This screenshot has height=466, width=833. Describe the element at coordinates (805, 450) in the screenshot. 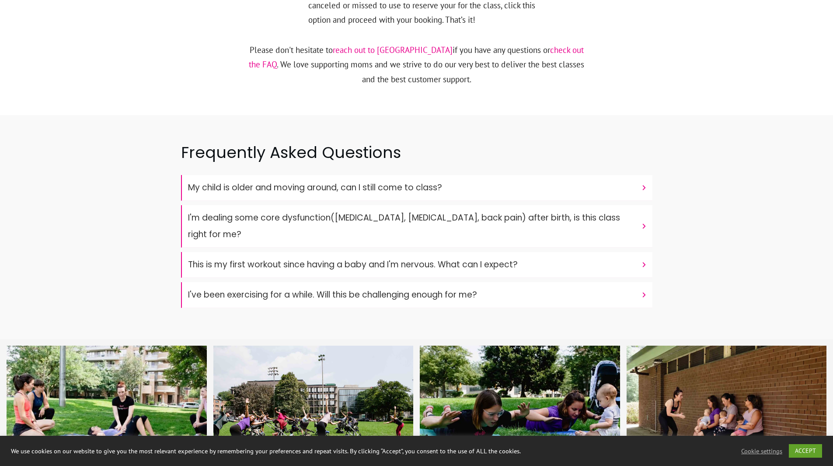

I see `a: ACCEPT` at that location.